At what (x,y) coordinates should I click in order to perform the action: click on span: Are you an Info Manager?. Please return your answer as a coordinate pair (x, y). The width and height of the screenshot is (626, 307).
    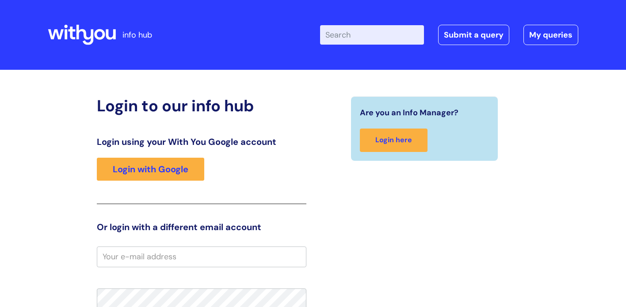
    Looking at the image, I should click on (409, 113).